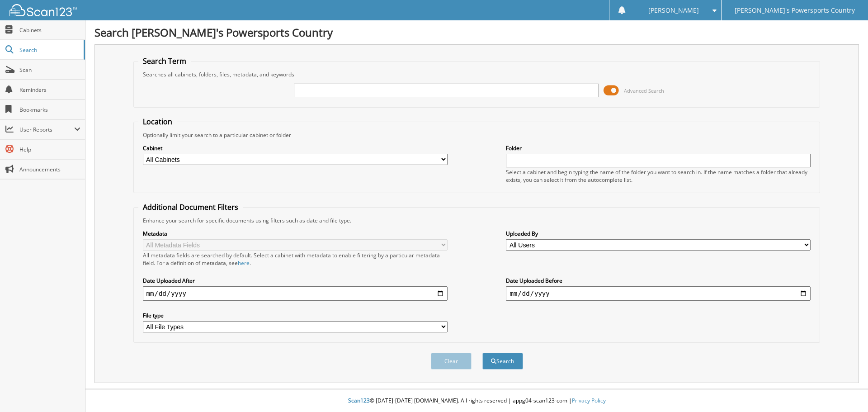  Describe the element at coordinates (50, 149) in the screenshot. I see `span: Help` at that location.